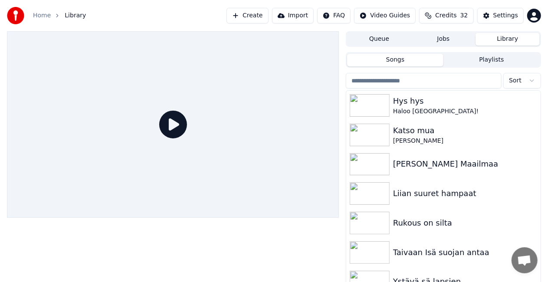  What do you see at coordinates (443, 39) in the screenshot?
I see `button: Jobs` at bounding box center [443, 39].